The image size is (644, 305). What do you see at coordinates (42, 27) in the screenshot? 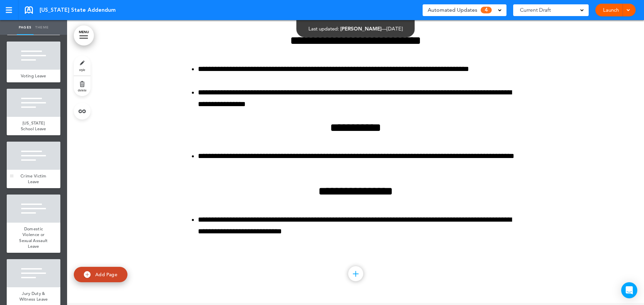
I see `a: Theme` at bounding box center [42, 27].